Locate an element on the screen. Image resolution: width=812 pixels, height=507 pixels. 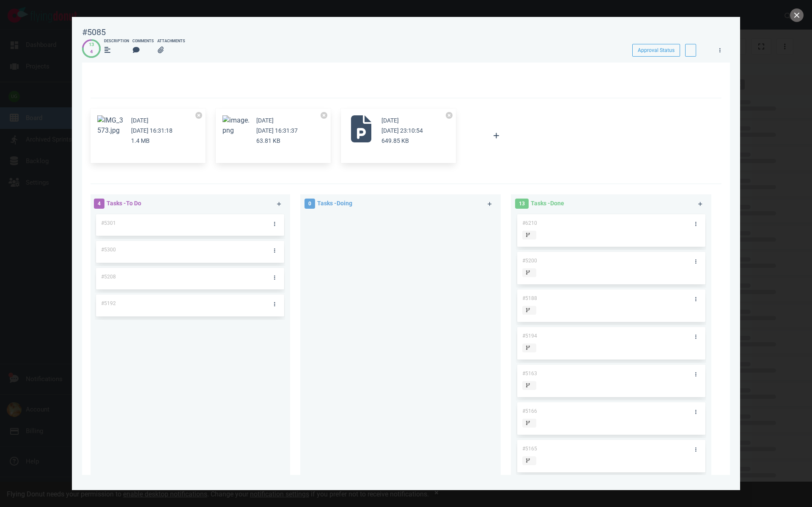
span: #5163 is located at coordinates (530, 373).